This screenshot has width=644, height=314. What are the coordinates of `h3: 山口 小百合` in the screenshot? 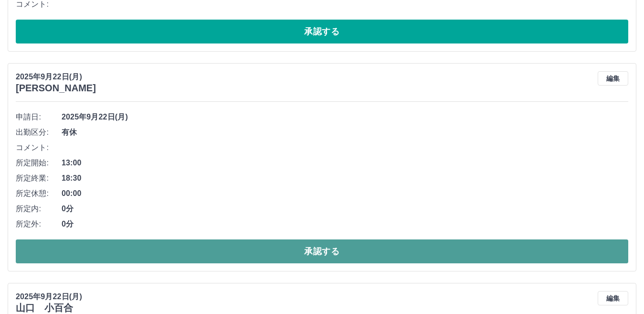 It's located at (49, 308).